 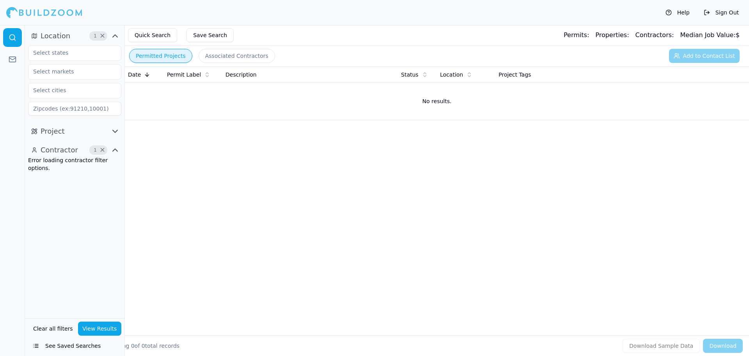 What do you see at coordinates (100, 328) in the screenshot?
I see `button: View Results` at bounding box center [100, 328].